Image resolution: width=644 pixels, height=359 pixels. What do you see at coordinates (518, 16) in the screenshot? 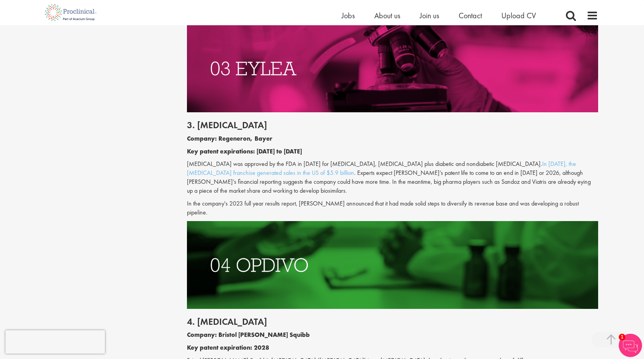
I see `a: Upload CV` at bounding box center [518, 16].